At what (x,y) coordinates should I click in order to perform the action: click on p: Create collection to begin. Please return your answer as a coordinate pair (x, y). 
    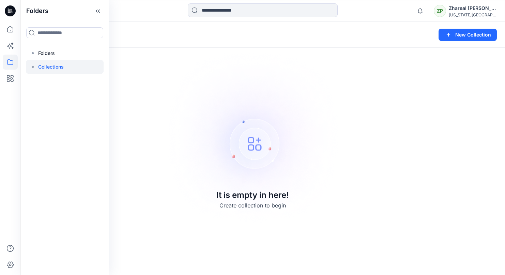
    Looking at the image, I should click on (253, 205).